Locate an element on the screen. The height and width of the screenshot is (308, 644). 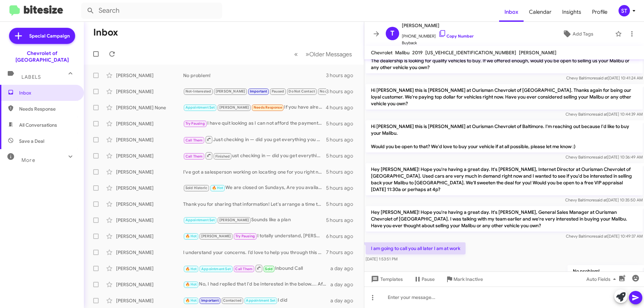
button: Previous is located at coordinates (296, 54).